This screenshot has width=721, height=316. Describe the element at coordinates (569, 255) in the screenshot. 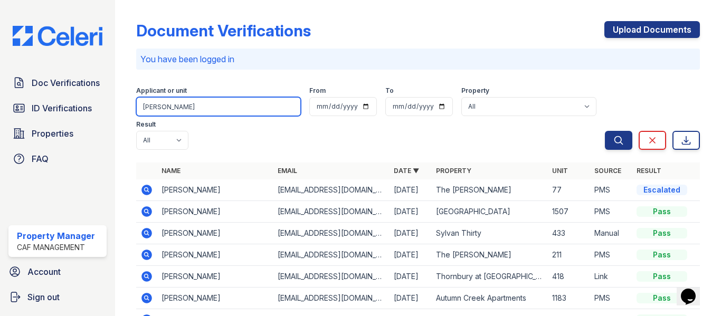

I see `td: 211` at that location.